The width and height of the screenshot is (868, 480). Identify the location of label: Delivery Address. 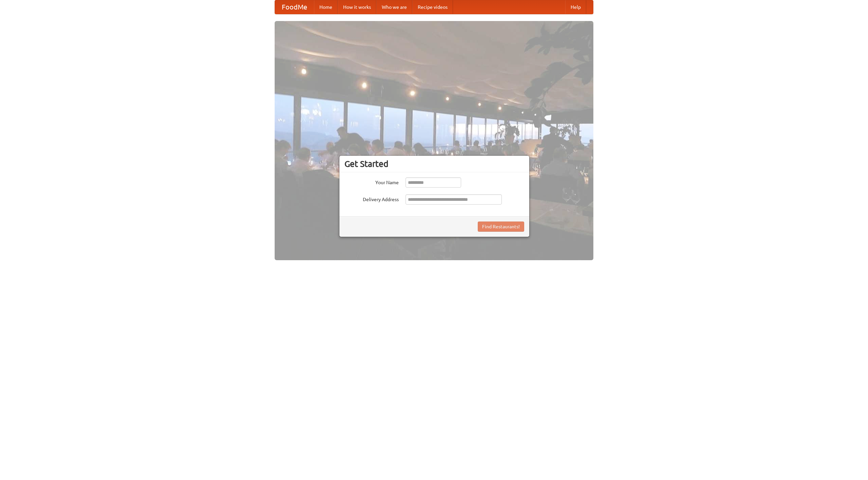
(371, 199).